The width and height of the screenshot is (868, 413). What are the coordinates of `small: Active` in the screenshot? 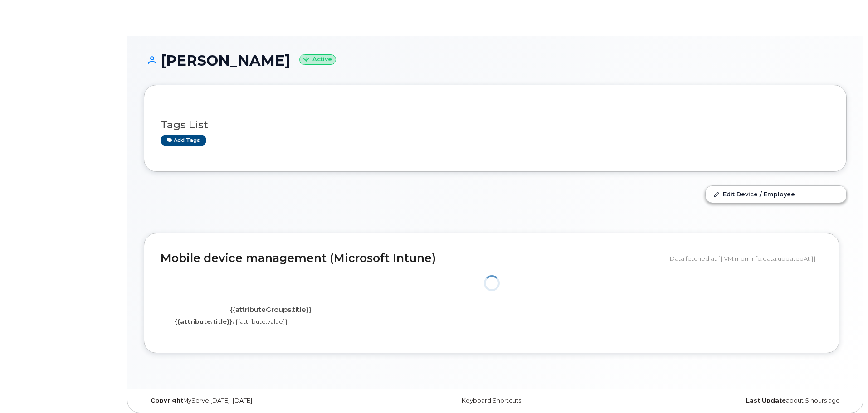 It's located at (317, 60).